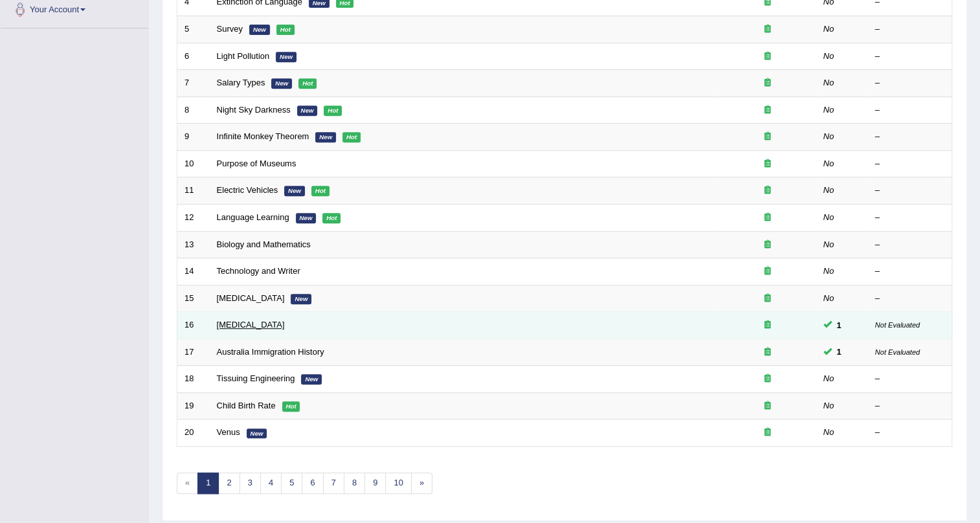 The height and width of the screenshot is (523, 980). I want to click on a: 5, so click(291, 483).